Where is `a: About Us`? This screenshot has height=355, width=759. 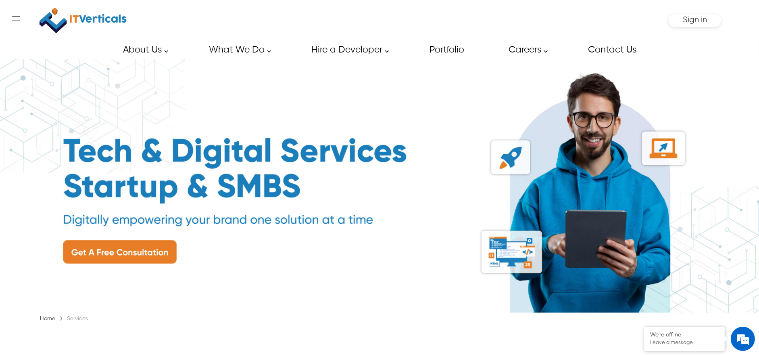
a: About Us is located at coordinates (143, 50).